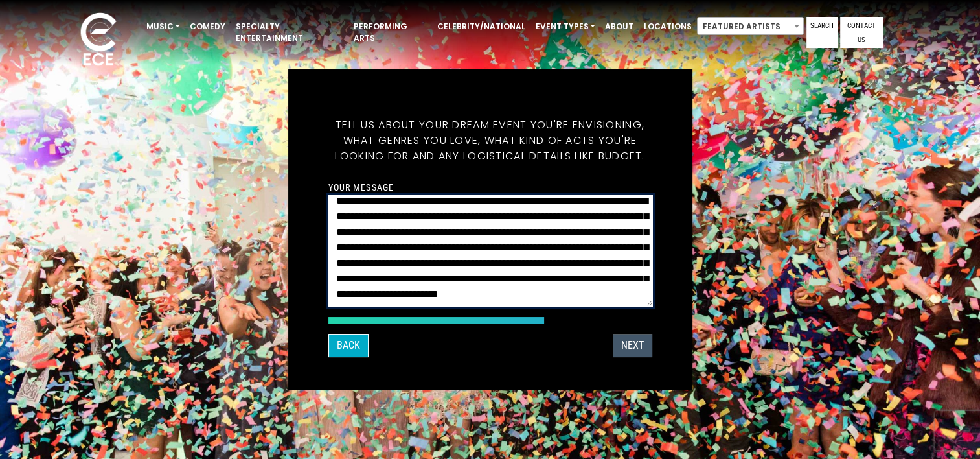 The width and height of the screenshot is (980, 459). I want to click on a: Performing Arts, so click(390, 32).